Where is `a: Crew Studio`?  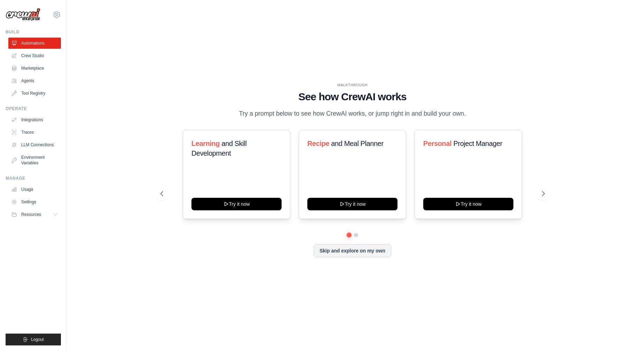
a: Crew Studio is located at coordinates (34, 56).